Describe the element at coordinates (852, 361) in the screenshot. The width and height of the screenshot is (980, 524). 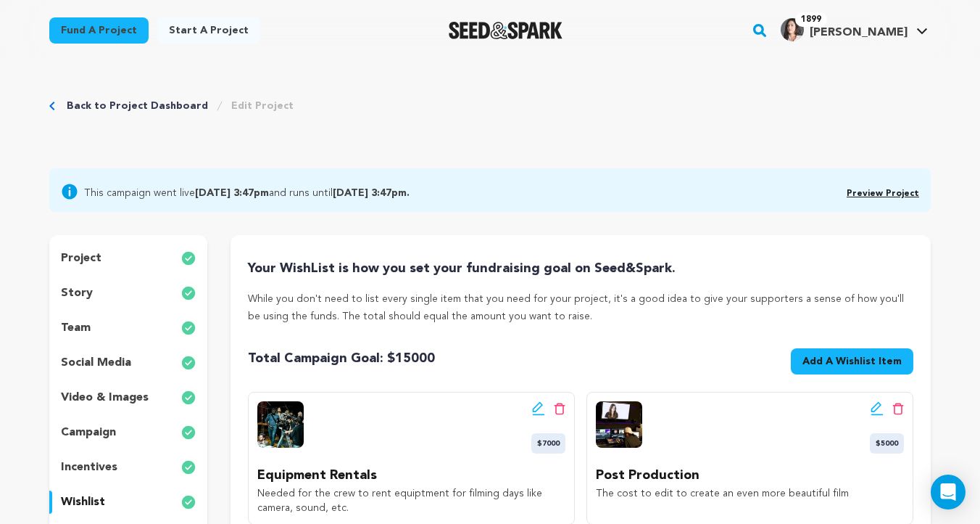
I see `span: Add A Wishlist Item` at that location.